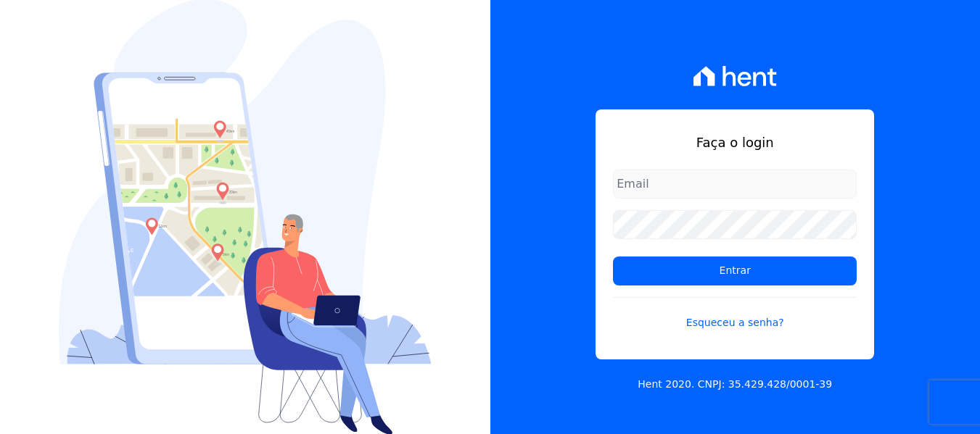 This screenshot has width=980, height=434. What do you see at coordinates (735, 314) in the screenshot?
I see `a: Esqueceu a senha?` at bounding box center [735, 314].